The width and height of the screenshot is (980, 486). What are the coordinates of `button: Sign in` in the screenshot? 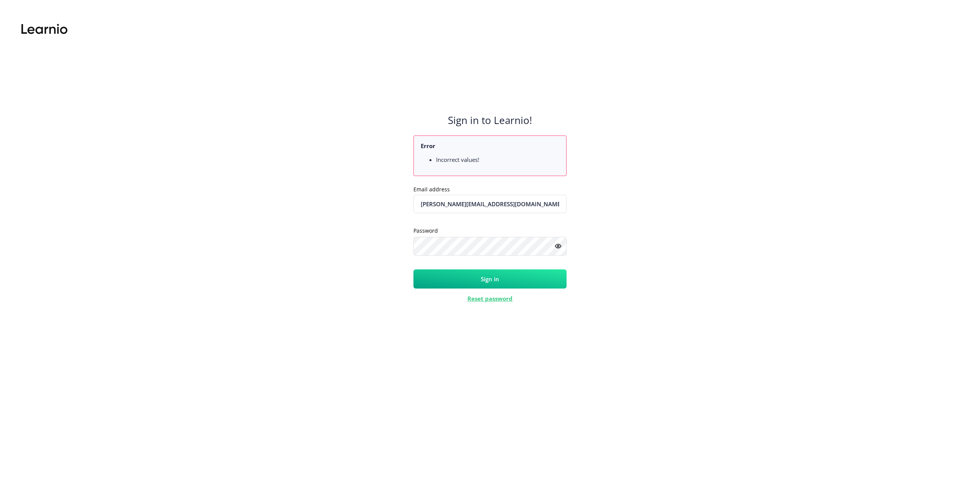 It's located at (490, 279).